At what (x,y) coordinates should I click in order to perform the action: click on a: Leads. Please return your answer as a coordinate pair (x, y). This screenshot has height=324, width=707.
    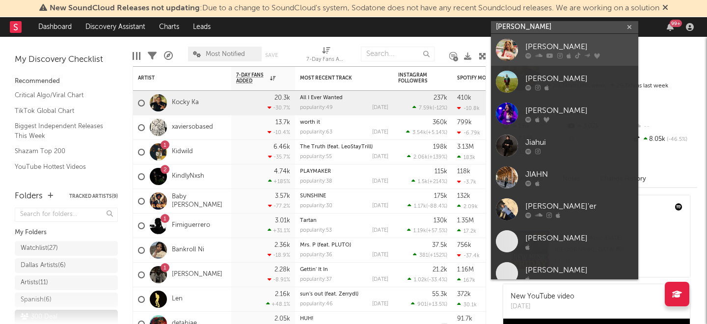
    Looking at the image, I should click on (202, 27).